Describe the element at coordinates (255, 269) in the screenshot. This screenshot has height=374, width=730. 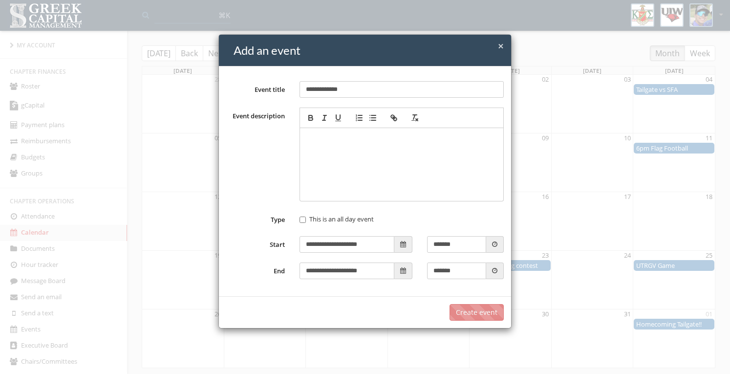
I see `label: End` at that location.